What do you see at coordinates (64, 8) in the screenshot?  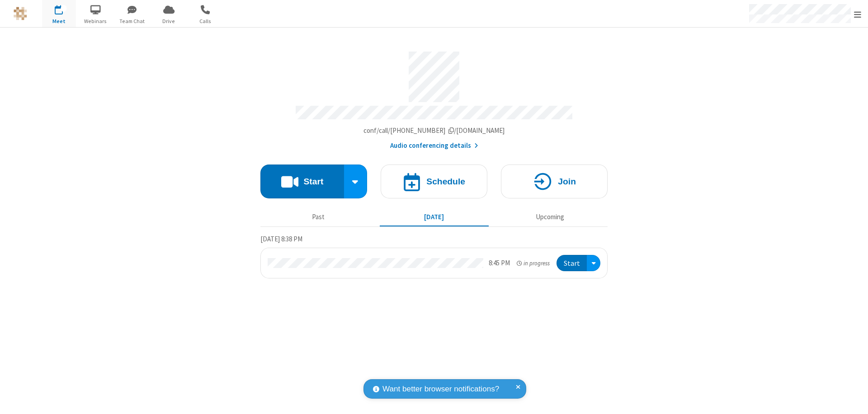 I see `div: 1` at bounding box center [64, 8].